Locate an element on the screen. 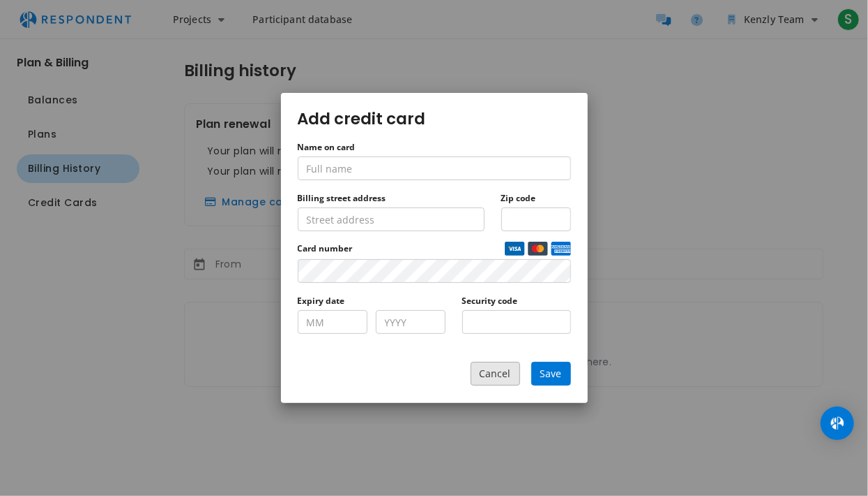 The height and width of the screenshot is (496, 868). label: Billing street address is located at coordinates (342, 198).